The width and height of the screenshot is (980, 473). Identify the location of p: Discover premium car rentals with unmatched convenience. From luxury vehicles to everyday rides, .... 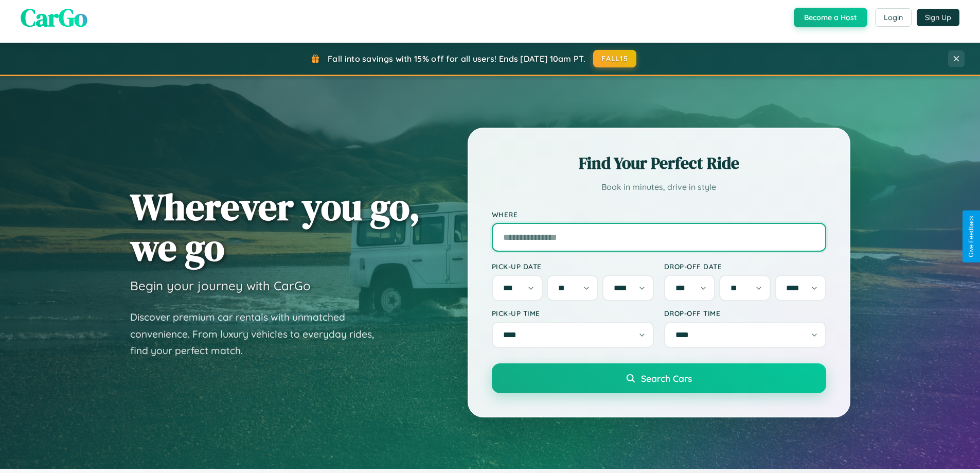
(259, 334).